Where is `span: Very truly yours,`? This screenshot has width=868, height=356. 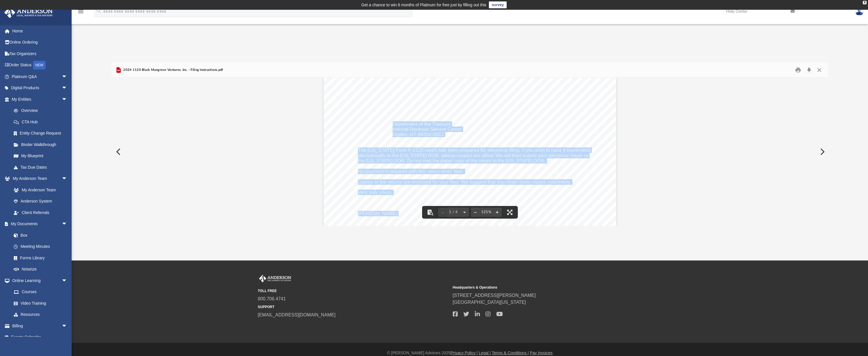
span: Very truly yours, is located at coordinates (375, 193).